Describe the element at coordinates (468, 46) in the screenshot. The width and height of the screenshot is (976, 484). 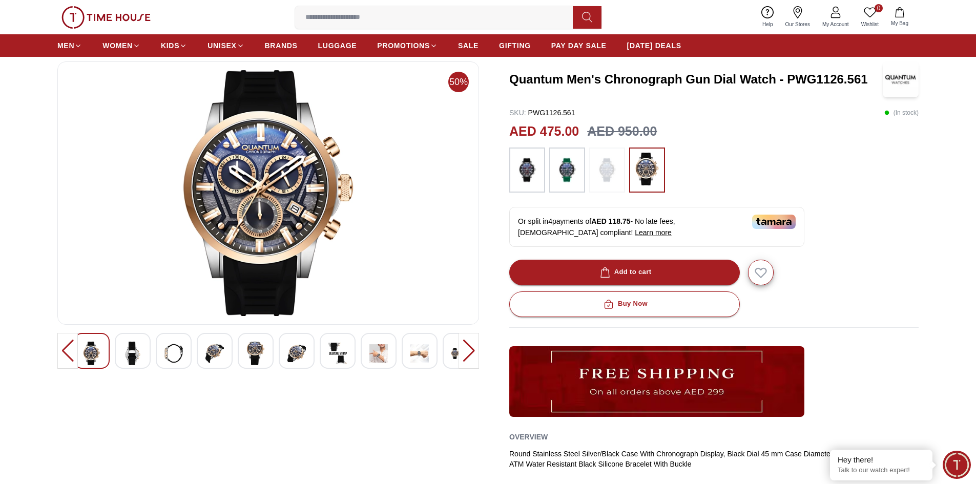
I see `a: SALE` at that location.